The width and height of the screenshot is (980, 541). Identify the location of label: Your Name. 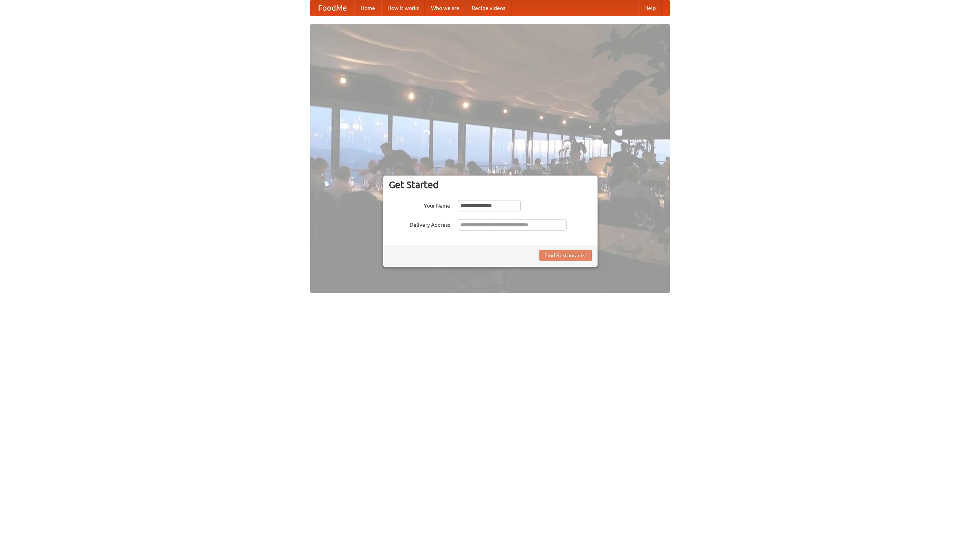
(419, 205).